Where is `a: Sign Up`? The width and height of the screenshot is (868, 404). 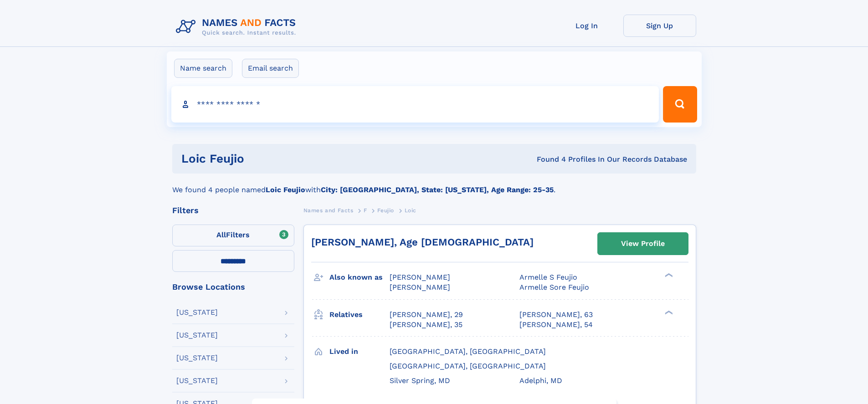
a: Sign Up is located at coordinates (660, 26).